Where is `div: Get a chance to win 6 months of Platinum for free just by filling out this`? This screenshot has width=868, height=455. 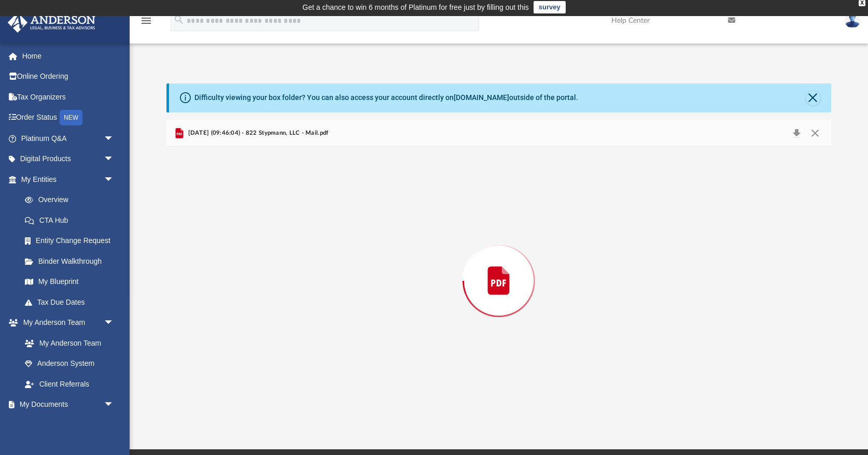 div: Get a chance to win 6 months of Platinum for free just by filling out this is located at coordinates (415, 7).